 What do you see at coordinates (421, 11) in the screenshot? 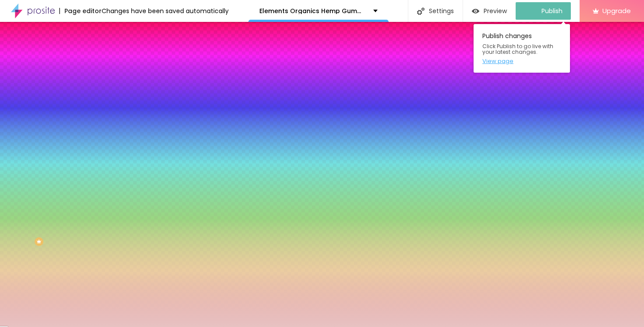
I see `img: Icone` at bounding box center [421, 11].